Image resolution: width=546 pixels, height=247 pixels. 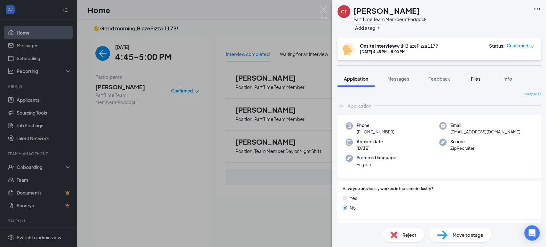 What do you see at coordinates (410, 235) in the screenshot?
I see `span: Reject` at bounding box center [410, 235].